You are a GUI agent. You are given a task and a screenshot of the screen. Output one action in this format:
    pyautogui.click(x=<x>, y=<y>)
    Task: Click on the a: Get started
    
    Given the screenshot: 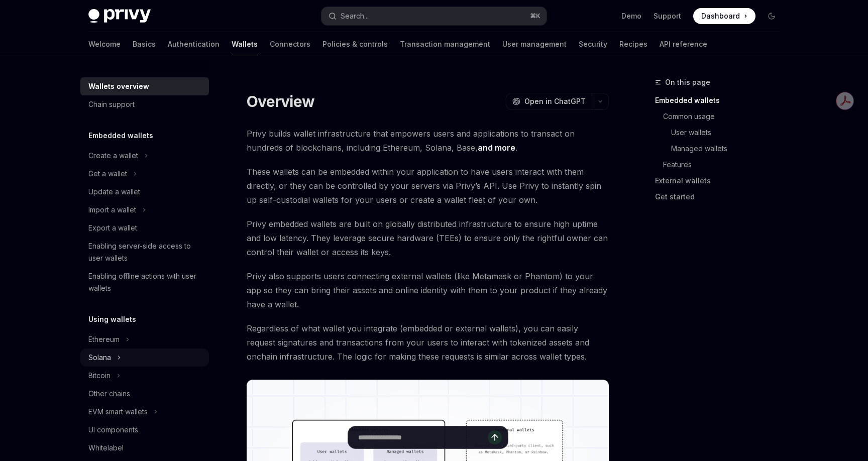 What is the action you would take?
    pyautogui.click(x=721, y=197)
    